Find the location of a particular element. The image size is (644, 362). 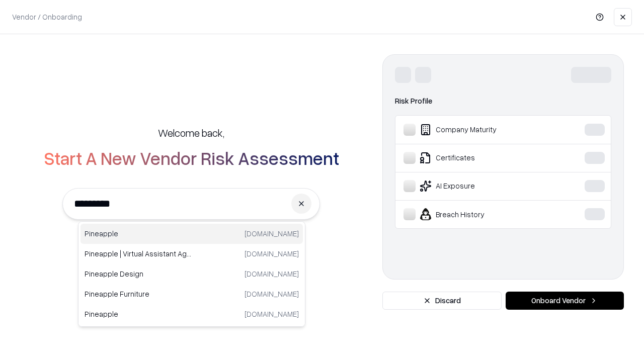

p: Pineapple Design is located at coordinates (138, 273).